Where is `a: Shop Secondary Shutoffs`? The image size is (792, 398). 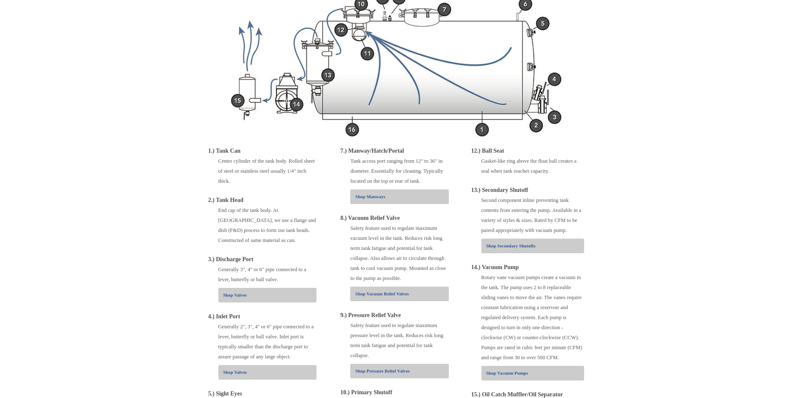
a: Shop Secondary Shutoffs is located at coordinates (535, 246).